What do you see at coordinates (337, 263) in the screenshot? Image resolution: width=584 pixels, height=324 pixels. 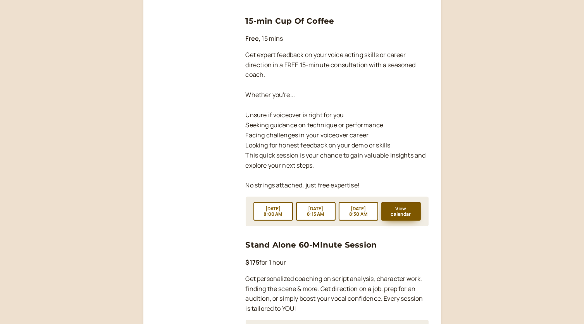 I see `p: for 1 hour` at bounding box center [337, 263].